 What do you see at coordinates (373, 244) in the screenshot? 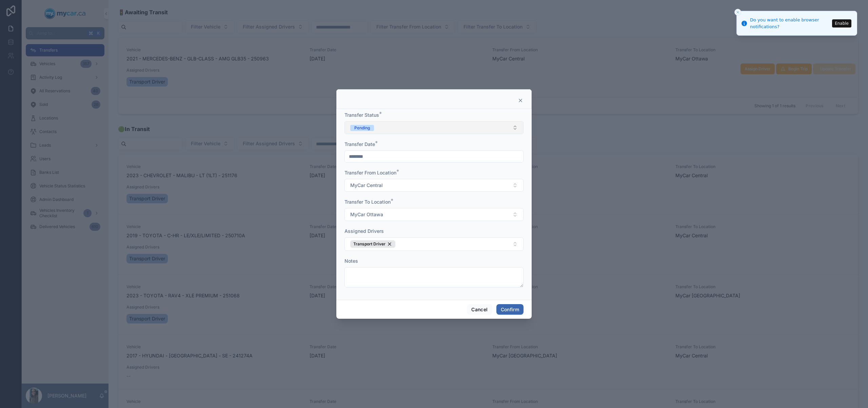
I see `button: Unselect 88` at bounding box center [373, 244].